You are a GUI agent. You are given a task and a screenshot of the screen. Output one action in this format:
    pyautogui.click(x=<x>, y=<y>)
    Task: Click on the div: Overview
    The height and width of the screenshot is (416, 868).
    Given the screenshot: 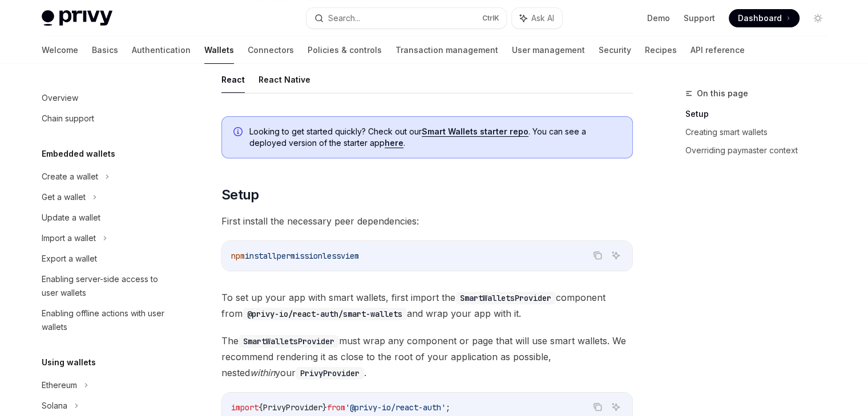 What is the action you would take?
    pyautogui.click(x=60, y=98)
    